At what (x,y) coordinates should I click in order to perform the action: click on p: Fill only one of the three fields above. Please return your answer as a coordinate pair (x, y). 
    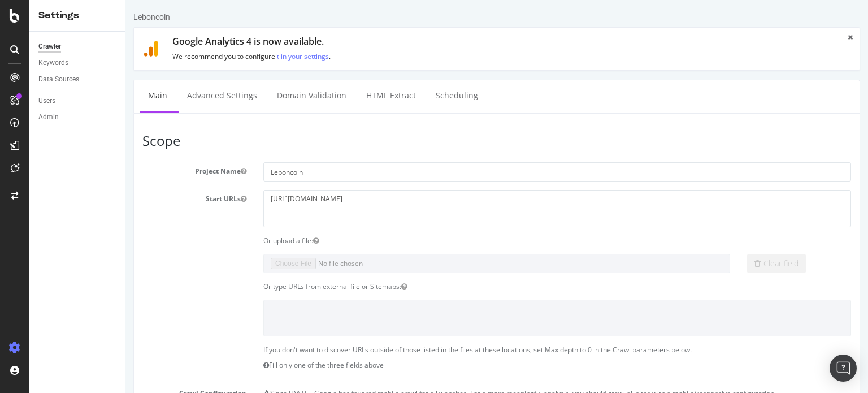
    Looking at the image, I should click on (432, 365).